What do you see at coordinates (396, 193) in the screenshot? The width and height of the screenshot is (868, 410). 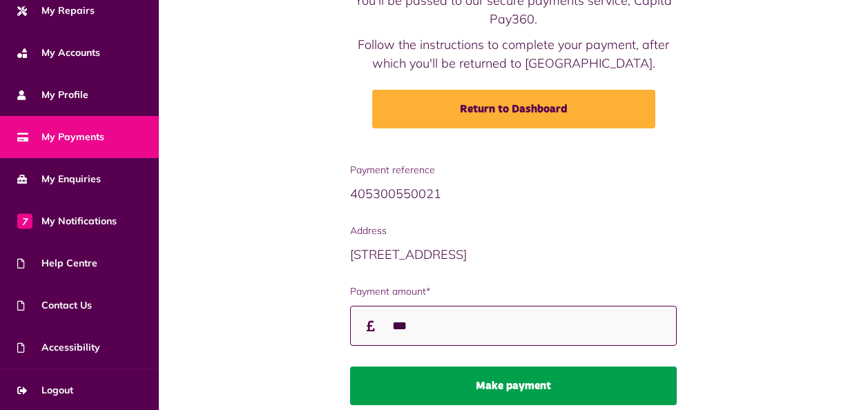 I see `span: 405300550021` at bounding box center [396, 193].